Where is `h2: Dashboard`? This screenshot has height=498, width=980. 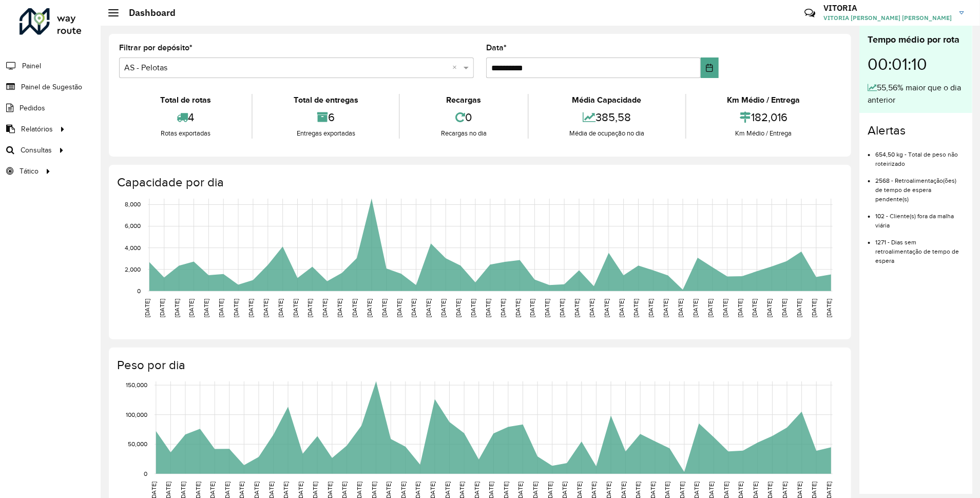
h2: Dashboard is located at coordinates (147, 13).